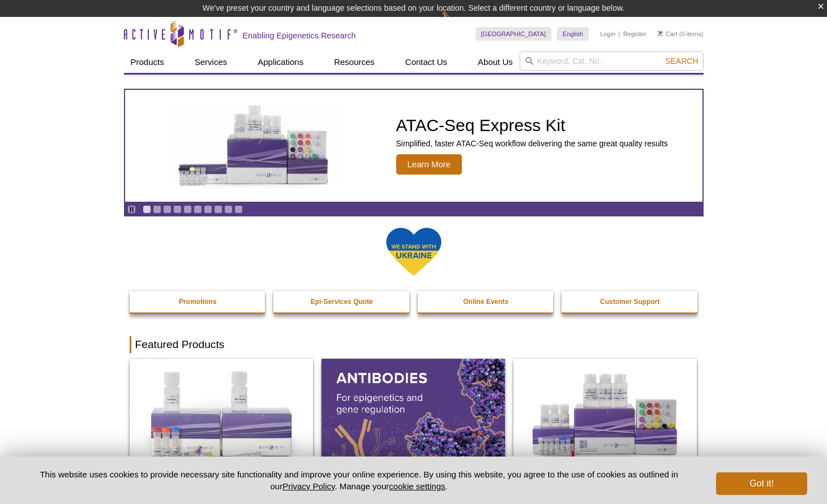 This screenshot has height=504, width=827. I want to click on a: Promotions, so click(198, 302).